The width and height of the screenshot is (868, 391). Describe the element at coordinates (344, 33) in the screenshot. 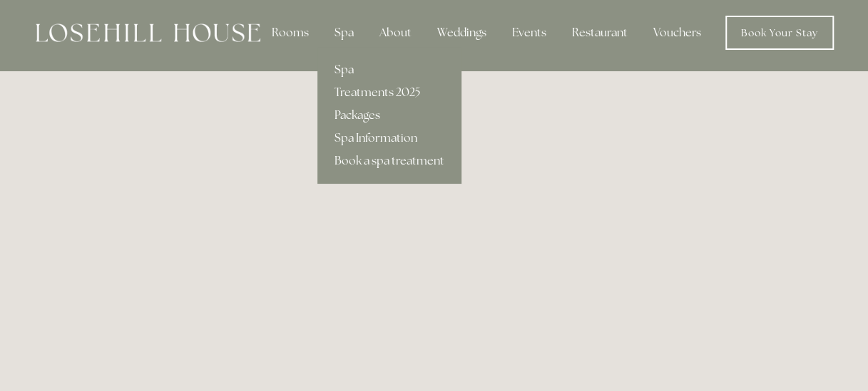

I see `div: Spa` at that location.